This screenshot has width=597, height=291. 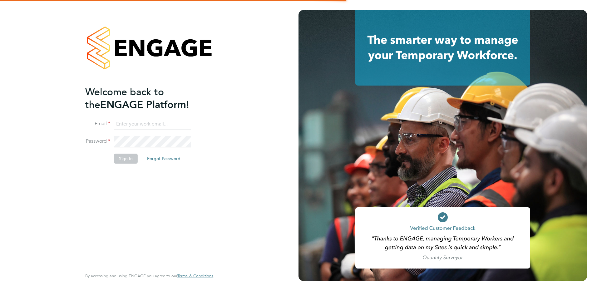 What do you see at coordinates (152, 124) in the screenshot?
I see `input: Enter your work email...` at bounding box center [152, 124].